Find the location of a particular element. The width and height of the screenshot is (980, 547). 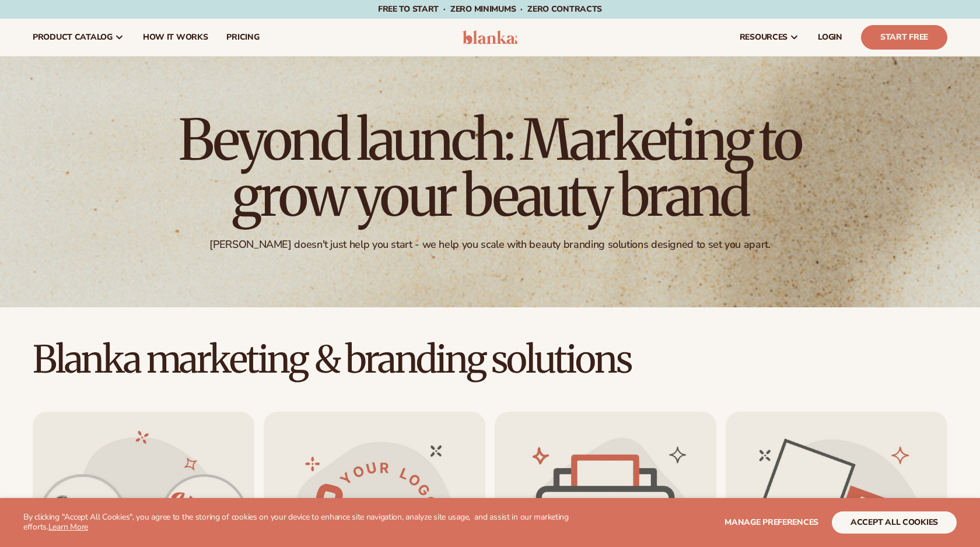

button: accept all cookies is located at coordinates (895, 522).